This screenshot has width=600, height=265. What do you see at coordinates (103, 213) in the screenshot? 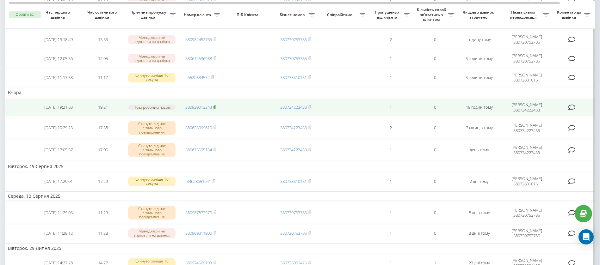
I see `td: 11:29` at bounding box center [103, 213].